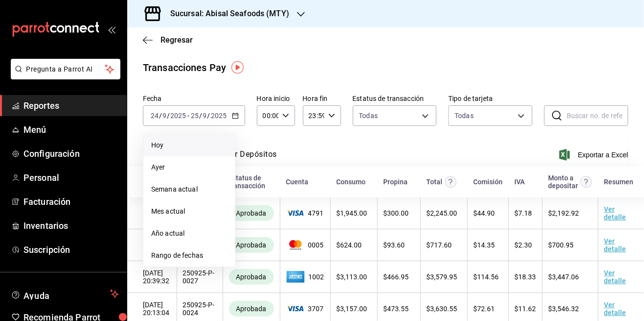 This screenshot has height=321, width=644. What do you see at coordinates (442, 213) in the screenshot?
I see `span: $ 2,245.00` at bounding box center [442, 213].